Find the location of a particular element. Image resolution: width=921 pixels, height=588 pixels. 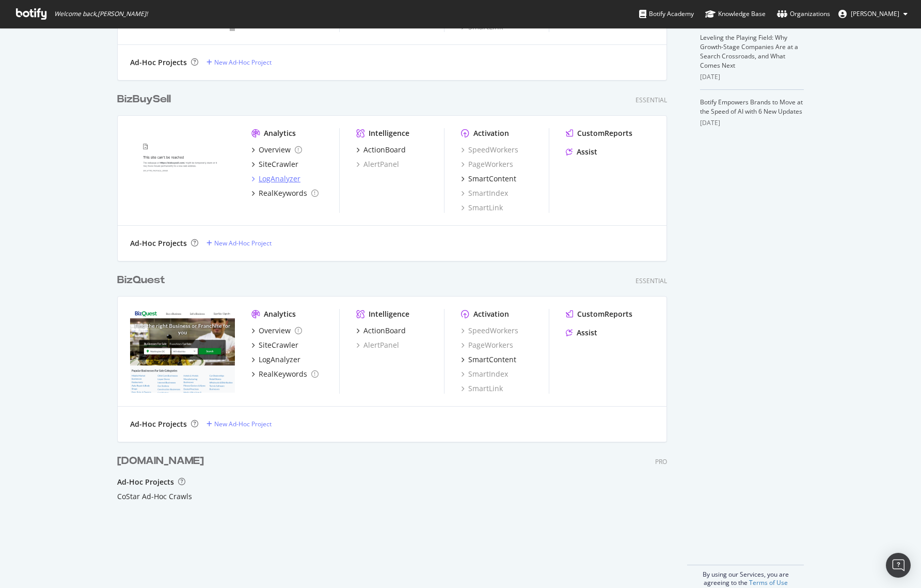

div: By using our Services, you are agreeing to the is located at coordinates (746, 575).